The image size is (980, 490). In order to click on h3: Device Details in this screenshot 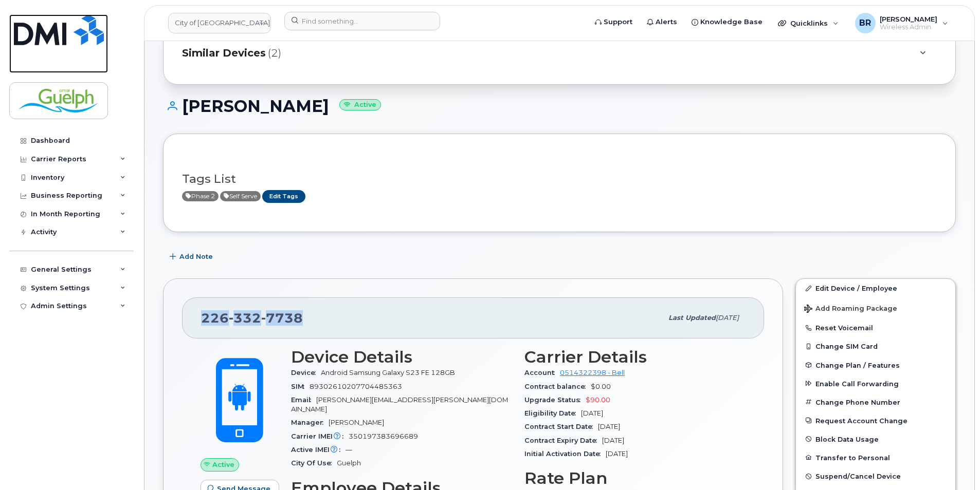, I will do `click(402, 357)`.